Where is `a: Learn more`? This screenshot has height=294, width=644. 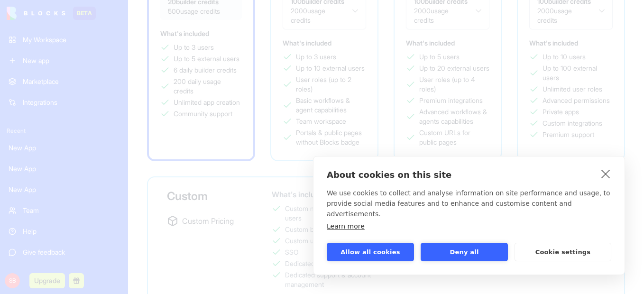 a: Learn more is located at coordinates (346, 226).